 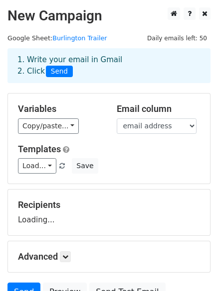 I want to click on h5: Recipients, so click(x=109, y=205).